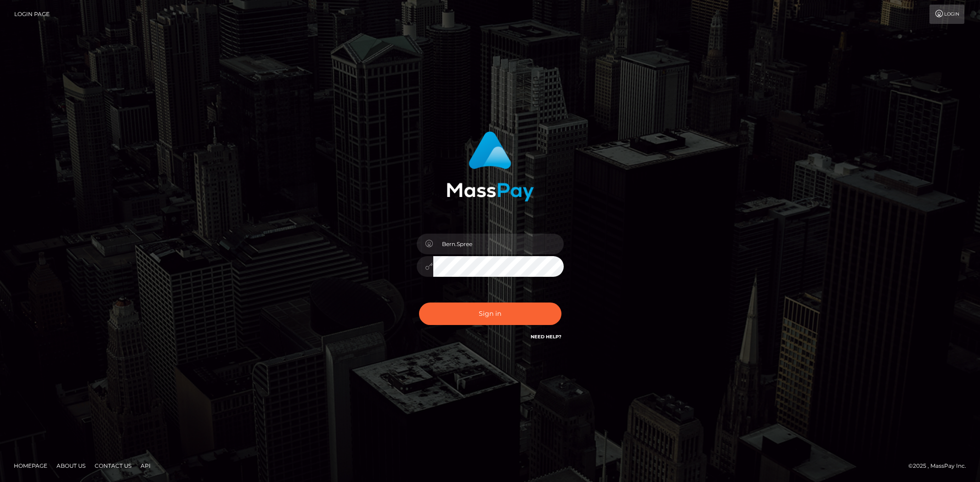 The width and height of the screenshot is (980, 482). I want to click on input: Username..., so click(498, 244).